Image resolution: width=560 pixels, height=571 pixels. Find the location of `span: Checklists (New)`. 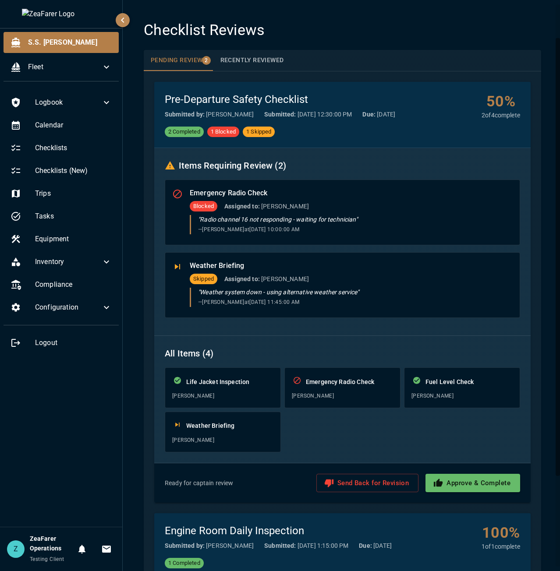

span: Checklists (New) is located at coordinates (73, 171).